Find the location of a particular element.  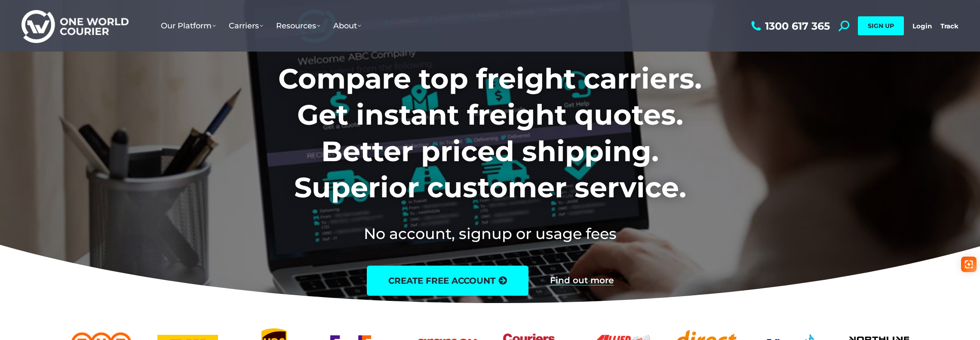

span: About is located at coordinates (347, 26).